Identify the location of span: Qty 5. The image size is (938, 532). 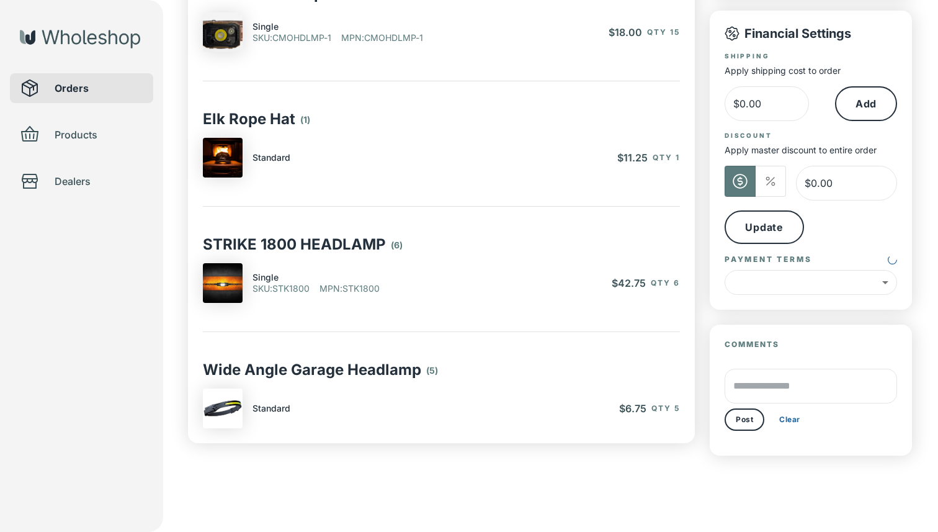
(665, 407).